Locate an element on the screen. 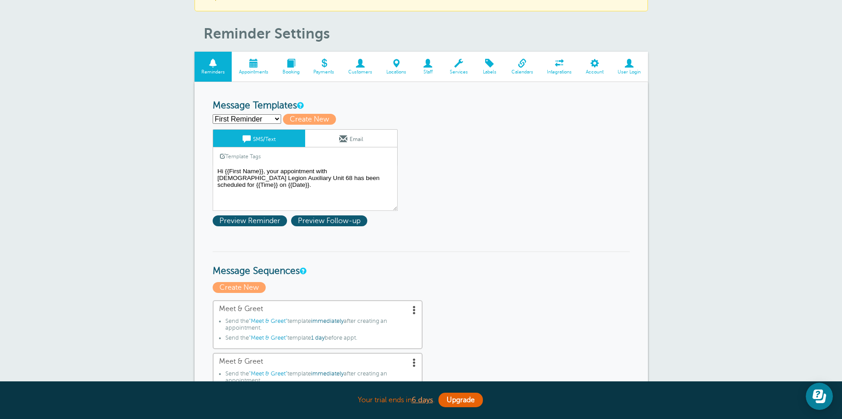 The height and width of the screenshot is (419, 842). span: Booking is located at coordinates (291, 72).